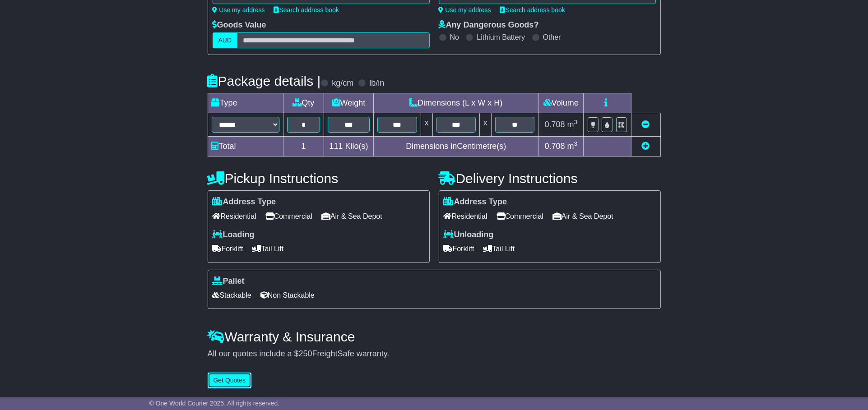 This screenshot has width=868, height=410. Describe the element at coordinates (501, 37) in the screenshot. I see `label: Lithium Battery` at that location.